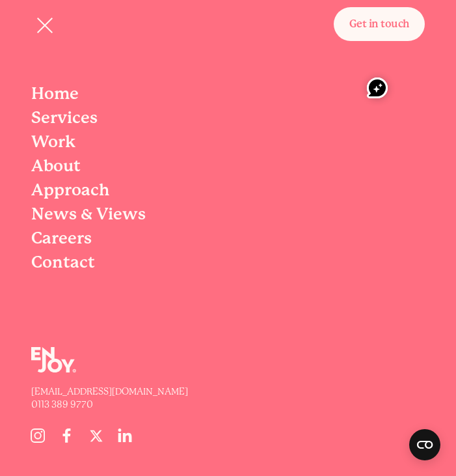 This screenshot has width=456, height=476. What do you see at coordinates (243, 166) in the screenshot?
I see `a: About` at bounding box center [243, 166].